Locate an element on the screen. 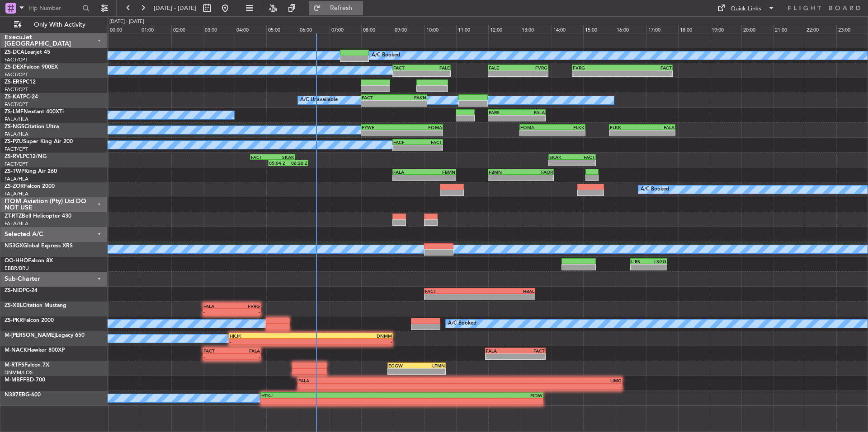 Image resolution: width=868 pixels, height=432 pixels. div: 03:00 is located at coordinates (219, 29).